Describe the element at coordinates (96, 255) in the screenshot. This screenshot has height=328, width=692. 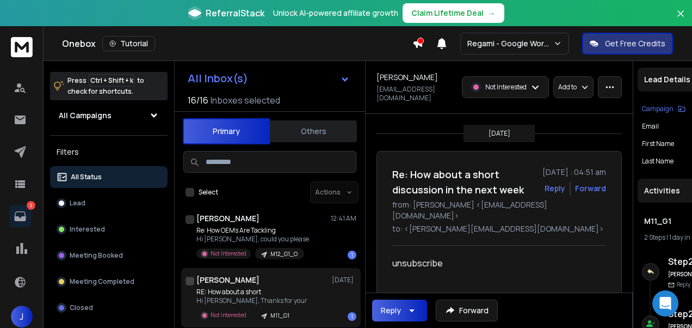
I see `p: Meeting Booked` at that location.